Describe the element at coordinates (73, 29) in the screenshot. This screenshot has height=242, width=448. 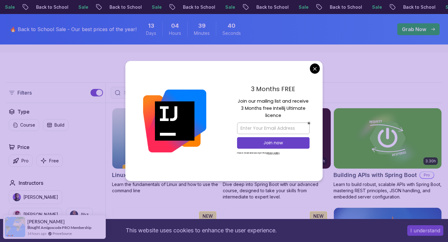
I see `p: 🔥 Back to School Sale - Our best prices of the year!` at that location.